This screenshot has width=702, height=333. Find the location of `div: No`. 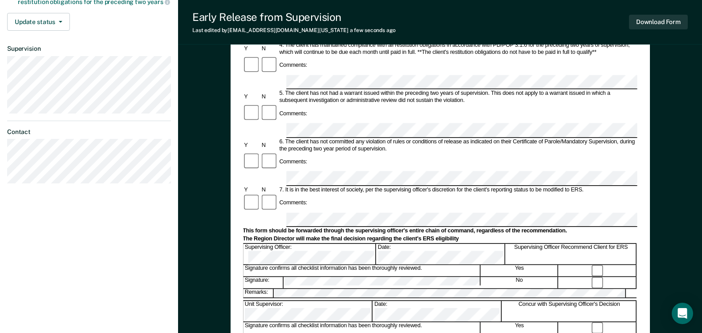

div: No is located at coordinates (519, 283).